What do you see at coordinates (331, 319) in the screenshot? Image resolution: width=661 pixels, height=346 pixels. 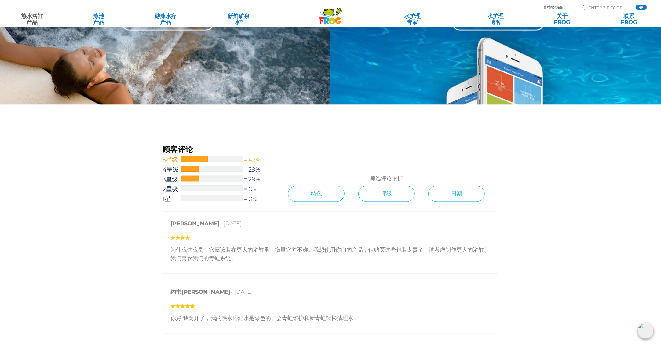 I see `p: 你好 我离开了，我的热水浴缸水是绿色的。会青蛙维护和新青蛙轻松清理水` at bounding box center [331, 319].